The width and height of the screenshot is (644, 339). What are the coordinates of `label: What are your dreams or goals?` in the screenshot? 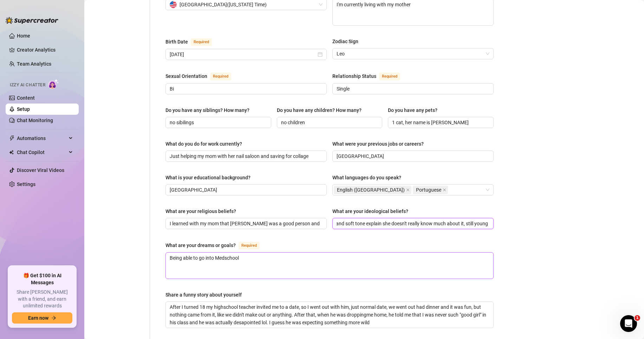 It's located at (216, 245).